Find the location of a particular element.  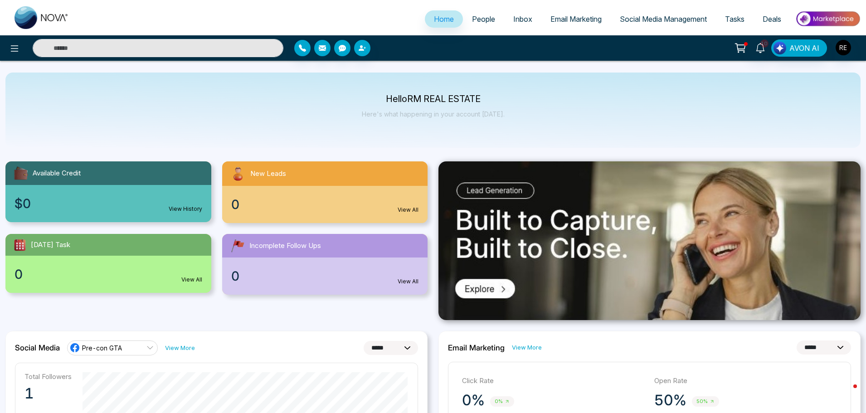

span: Deals is located at coordinates (772, 19).